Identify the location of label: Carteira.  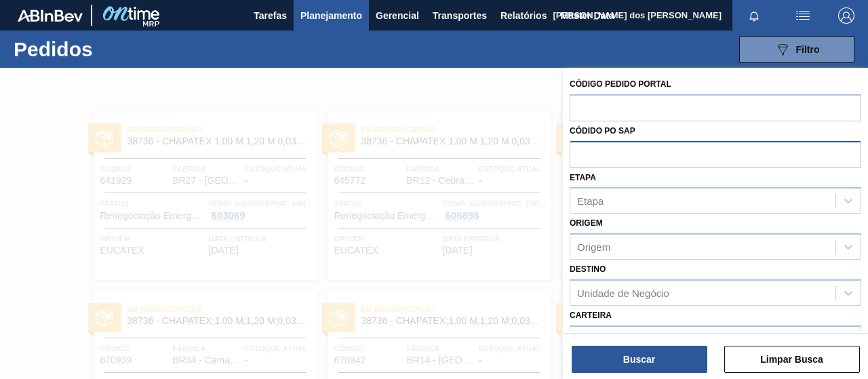
(590, 315).